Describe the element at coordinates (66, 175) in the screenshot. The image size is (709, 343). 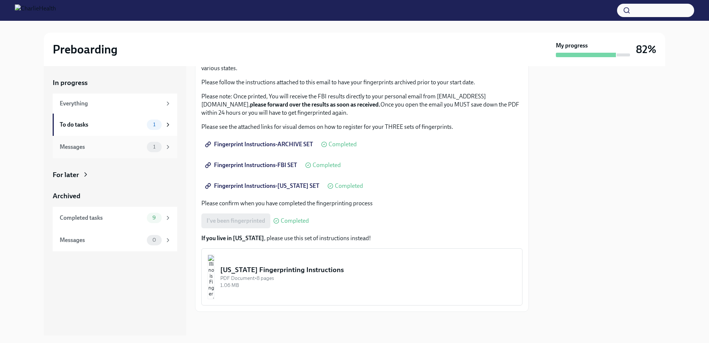
I see `div: For later` at that location.